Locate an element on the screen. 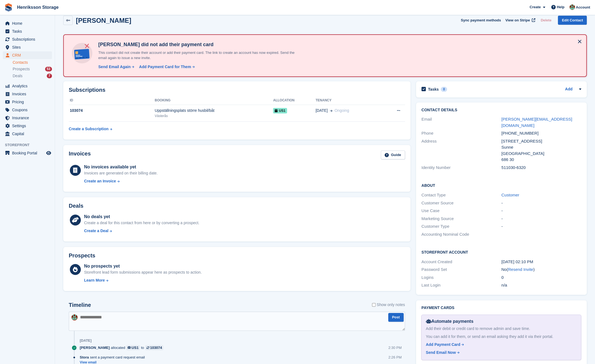  input: Show only notes is located at coordinates (374, 305).